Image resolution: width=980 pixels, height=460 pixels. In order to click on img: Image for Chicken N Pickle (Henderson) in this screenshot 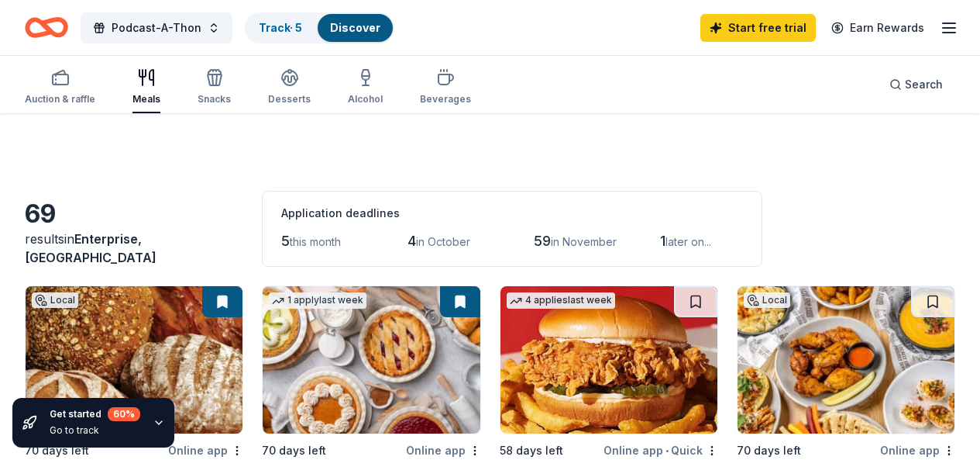, I will do `click(846, 360)`.